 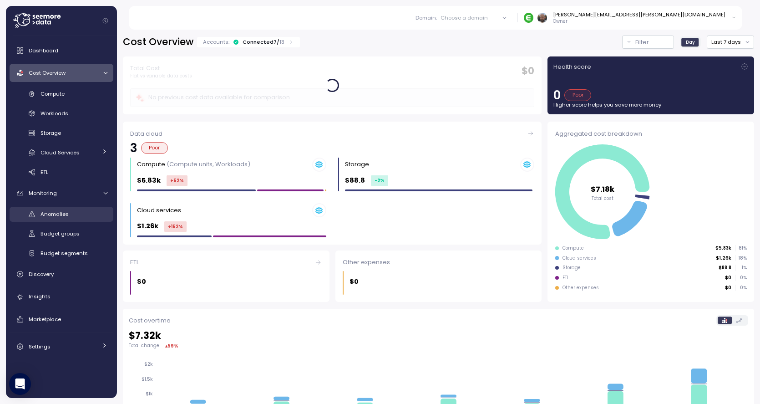 What do you see at coordinates (226, 276) in the screenshot?
I see `a: ETL$0` at bounding box center [226, 276].